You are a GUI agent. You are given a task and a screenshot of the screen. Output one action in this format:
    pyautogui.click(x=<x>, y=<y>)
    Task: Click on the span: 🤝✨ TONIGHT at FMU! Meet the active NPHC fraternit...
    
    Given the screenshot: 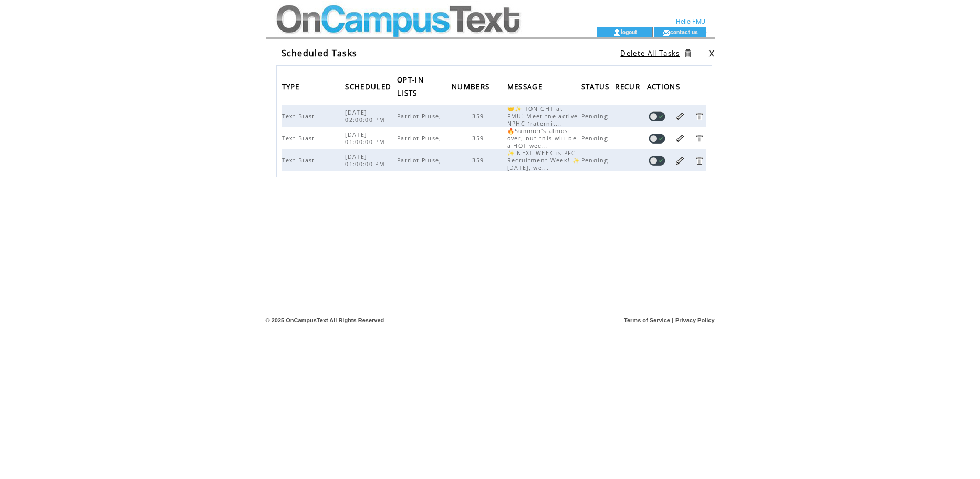 What is the action you would take?
    pyautogui.click(x=542, y=116)
    